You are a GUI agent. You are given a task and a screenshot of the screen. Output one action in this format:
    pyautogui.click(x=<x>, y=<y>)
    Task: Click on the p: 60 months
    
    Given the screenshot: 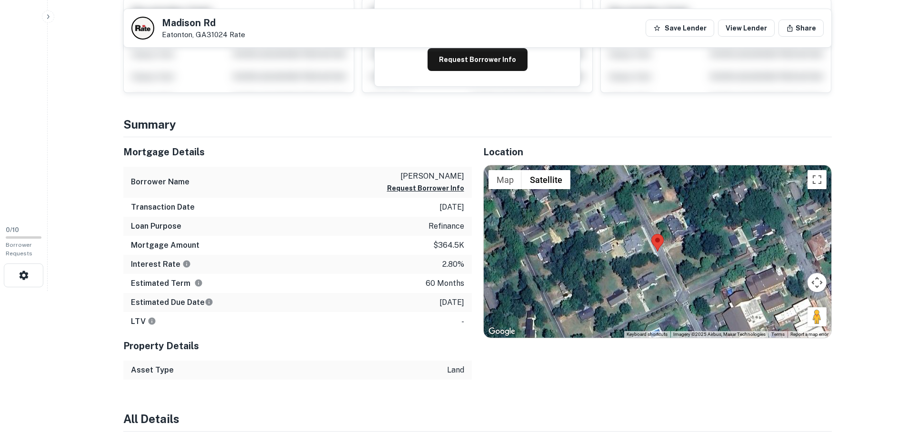 What is the action you would take?
    pyautogui.click(x=445, y=283)
    